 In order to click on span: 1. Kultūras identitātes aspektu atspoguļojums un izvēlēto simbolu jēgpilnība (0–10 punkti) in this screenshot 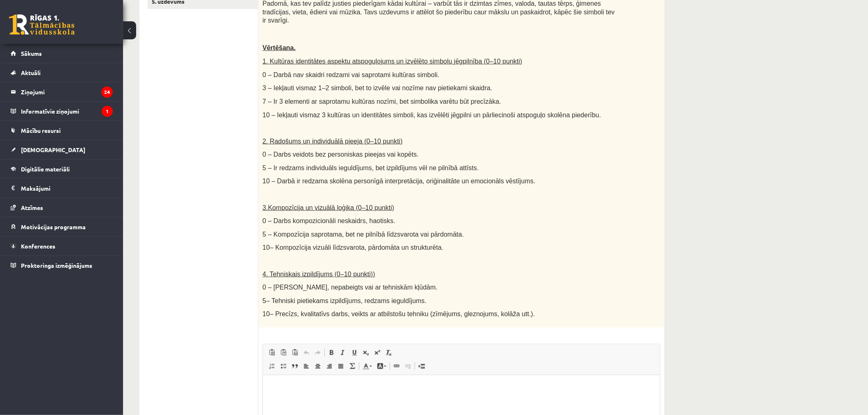, I will do `click(392, 61)`.